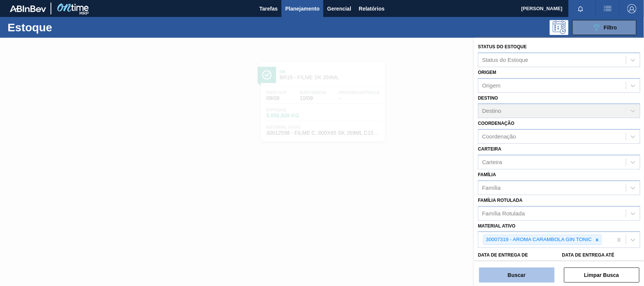 The height and width of the screenshot is (286, 644). What do you see at coordinates (496, 124) in the screenshot?
I see `label: Coordenação` at bounding box center [496, 124].